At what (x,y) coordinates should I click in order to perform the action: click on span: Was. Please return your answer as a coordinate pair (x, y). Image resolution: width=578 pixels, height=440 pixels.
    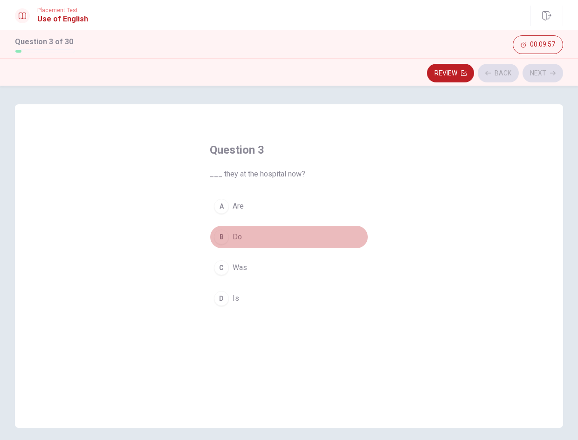
    Looking at the image, I should click on (239, 268).